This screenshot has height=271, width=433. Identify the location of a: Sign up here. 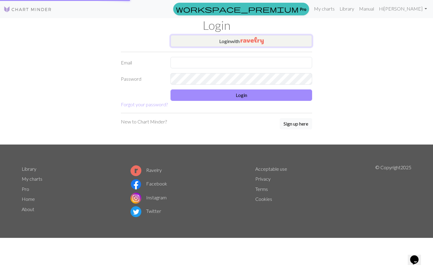
(296, 124).